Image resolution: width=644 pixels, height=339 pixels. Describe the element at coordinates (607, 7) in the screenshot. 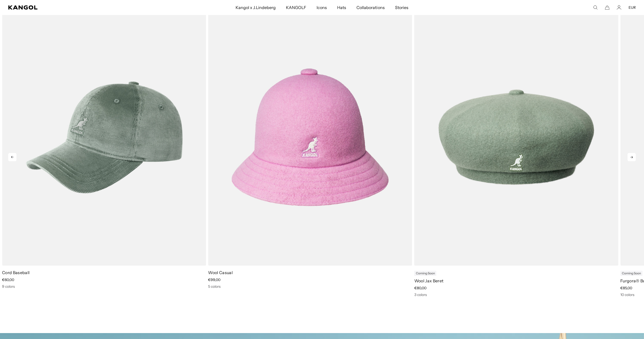

I see `button: Cart` at that location.